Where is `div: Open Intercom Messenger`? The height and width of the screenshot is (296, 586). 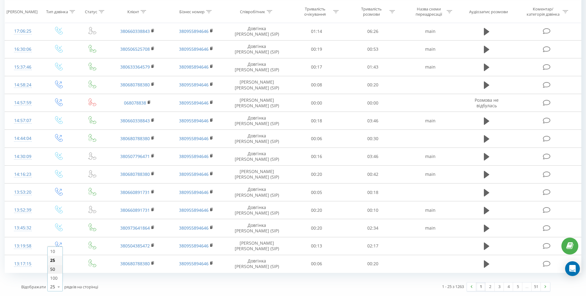 div: Open Intercom Messenger is located at coordinates (573, 269).